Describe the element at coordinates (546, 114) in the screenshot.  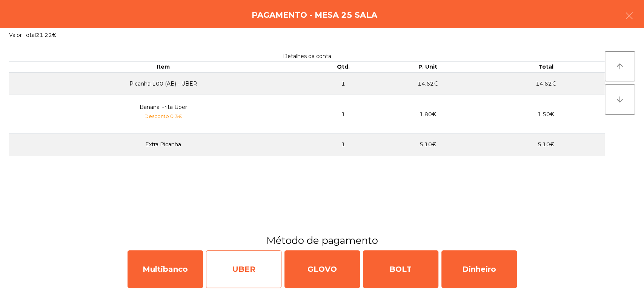
I see `td: 1.50€` at that location.